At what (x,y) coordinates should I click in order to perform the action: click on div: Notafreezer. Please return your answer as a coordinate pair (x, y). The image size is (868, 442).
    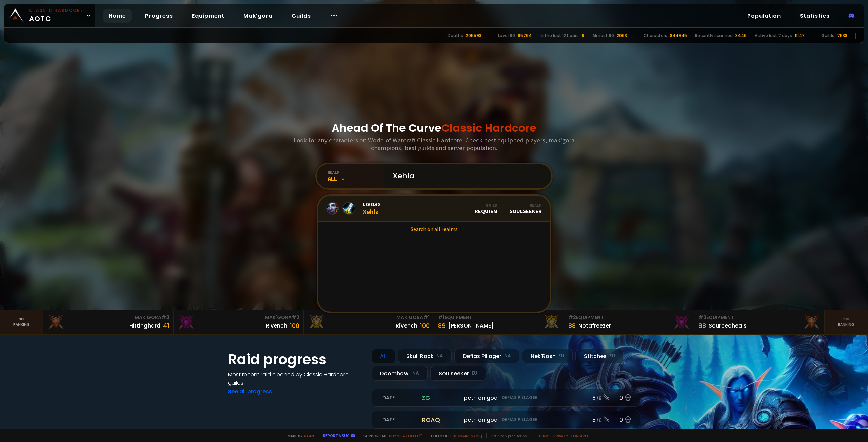
    Looking at the image, I should click on (595, 326).